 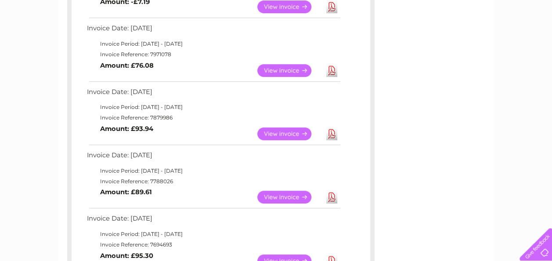 What do you see at coordinates (42, 36) in the screenshot?
I see `img: logo.png` at bounding box center [42, 36].